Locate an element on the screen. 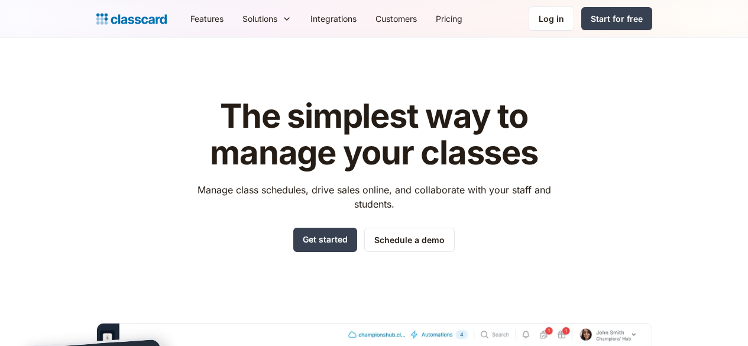  a: Get started is located at coordinates (325, 240).